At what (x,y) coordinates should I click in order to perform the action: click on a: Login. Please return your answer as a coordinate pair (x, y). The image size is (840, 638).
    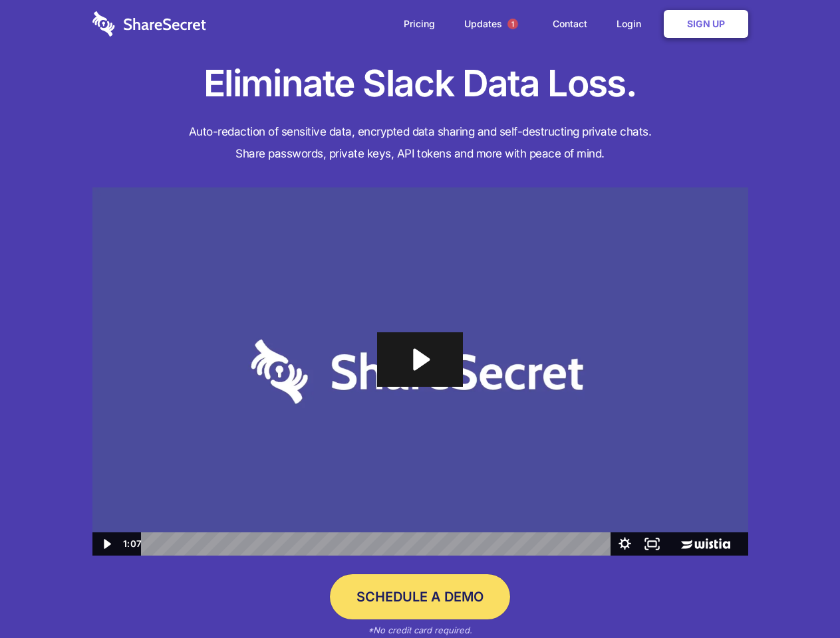
    Looking at the image, I should click on (632, 24).